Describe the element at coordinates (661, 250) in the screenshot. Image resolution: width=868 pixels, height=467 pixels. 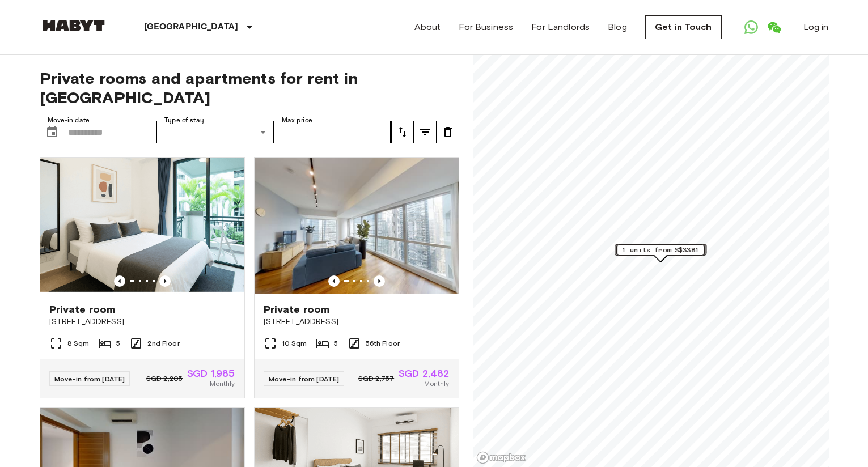
I see `span: 1 units from S$3381` at that location.